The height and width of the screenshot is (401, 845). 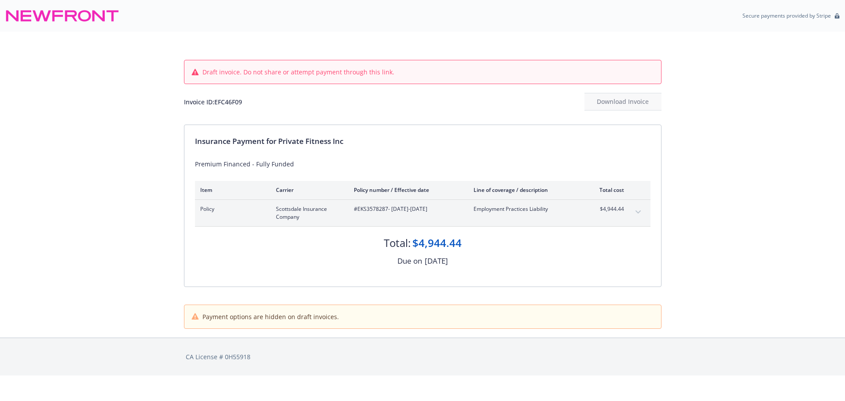 What do you see at coordinates (407, 190) in the screenshot?
I see `div: Policy number / Effective date` at bounding box center [407, 190].